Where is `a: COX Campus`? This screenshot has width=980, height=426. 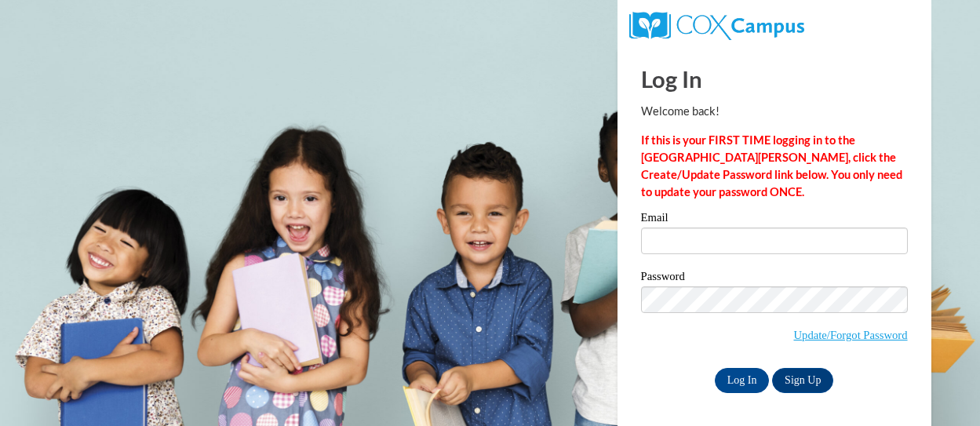 a: COX Campus is located at coordinates (716, 24).